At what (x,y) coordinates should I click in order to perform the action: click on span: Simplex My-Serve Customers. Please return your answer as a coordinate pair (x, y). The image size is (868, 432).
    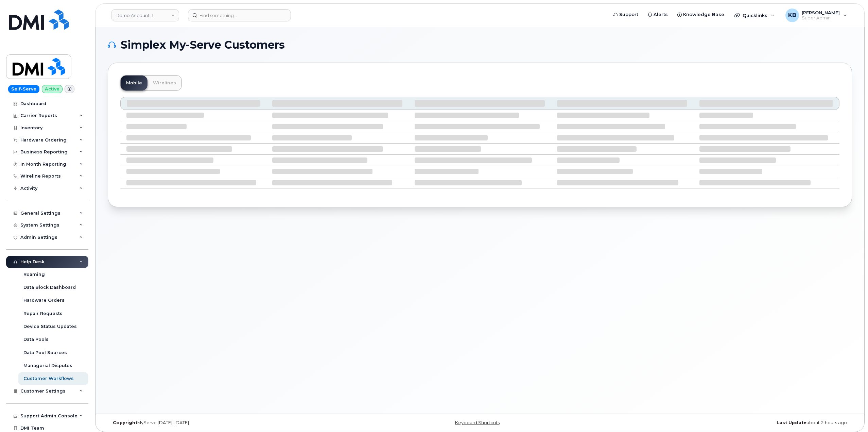
    Looking at the image, I should click on (203, 45).